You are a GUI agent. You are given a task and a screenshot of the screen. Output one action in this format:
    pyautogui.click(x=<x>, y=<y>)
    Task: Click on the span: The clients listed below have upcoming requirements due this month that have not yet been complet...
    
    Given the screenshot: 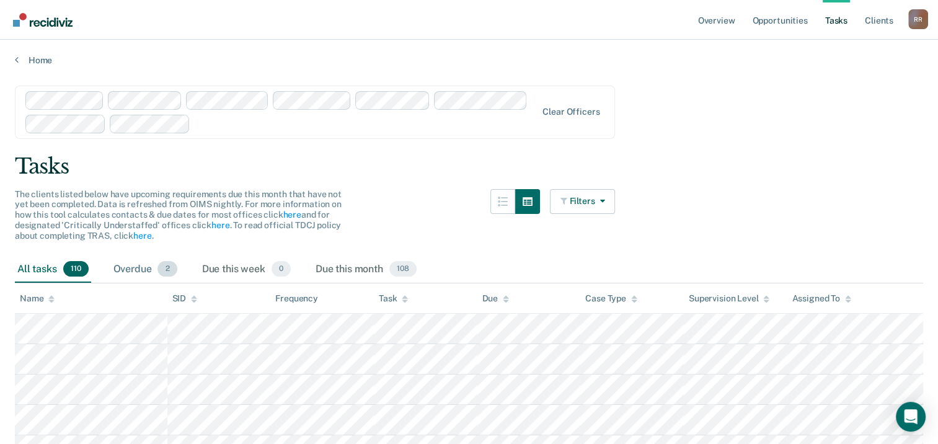 What is the action you would take?
    pyautogui.click(x=178, y=215)
    